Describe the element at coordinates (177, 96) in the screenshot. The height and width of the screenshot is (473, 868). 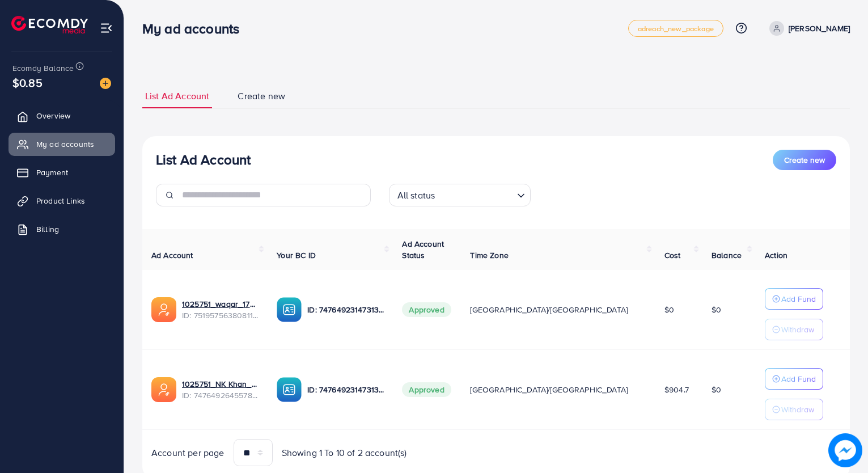
I see `span: List Ad Account` at that location.